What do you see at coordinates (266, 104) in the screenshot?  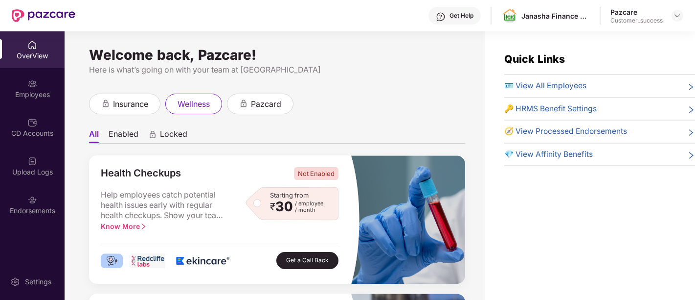 I see `span: pazcard` at bounding box center [266, 104].